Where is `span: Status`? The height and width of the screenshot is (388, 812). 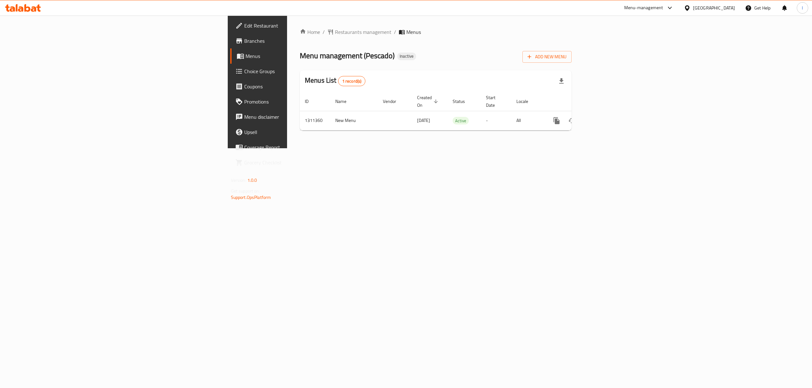 span: Status is located at coordinates (463, 101).